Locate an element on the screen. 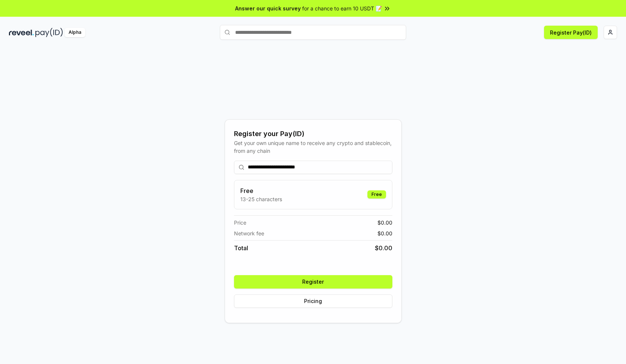  div: Free is located at coordinates (376, 195).